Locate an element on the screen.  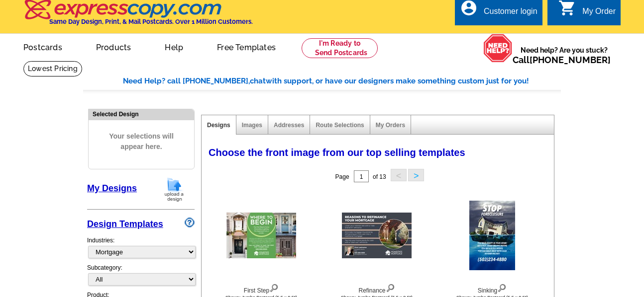
a: Products is located at coordinates (114, 46).